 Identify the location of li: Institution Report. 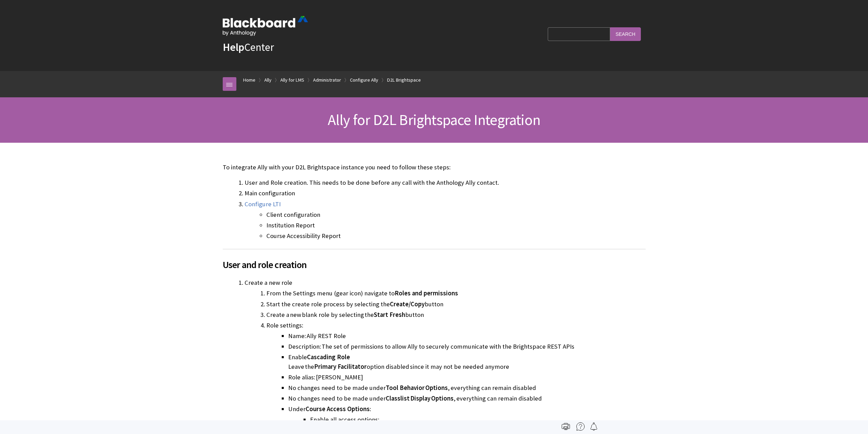
(456, 225).